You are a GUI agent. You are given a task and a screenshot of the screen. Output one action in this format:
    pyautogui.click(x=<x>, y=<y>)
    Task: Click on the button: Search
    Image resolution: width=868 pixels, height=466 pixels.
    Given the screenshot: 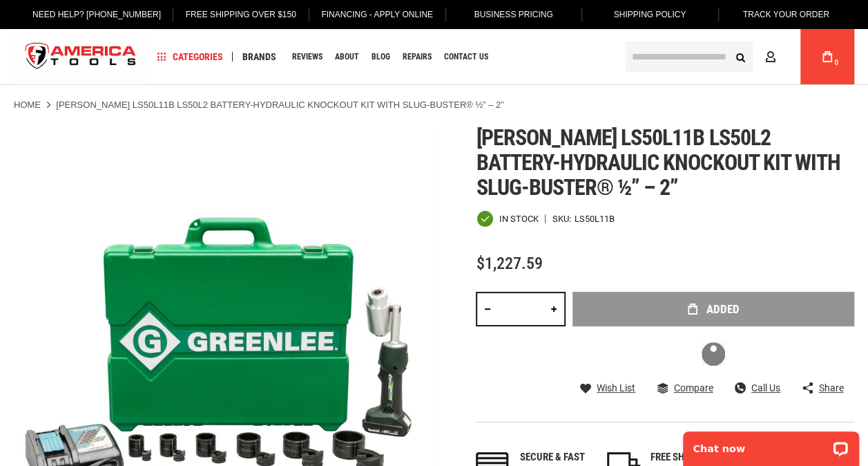 What is the action you would take?
    pyautogui.click(x=740, y=56)
    